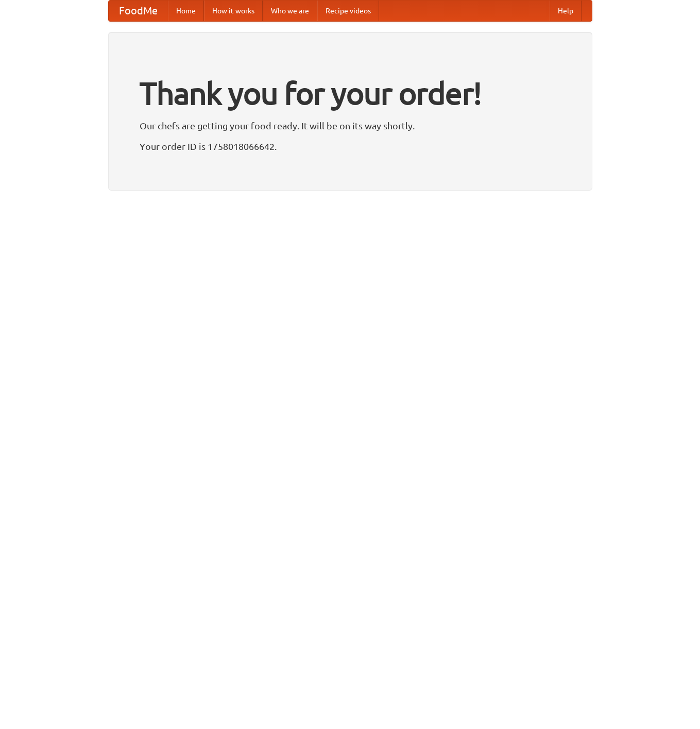 This screenshot has height=729, width=700. What do you see at coordinates (348, 11) in the screenshot?
I see `a: Recipe videos` at bounding box center [348, 11].